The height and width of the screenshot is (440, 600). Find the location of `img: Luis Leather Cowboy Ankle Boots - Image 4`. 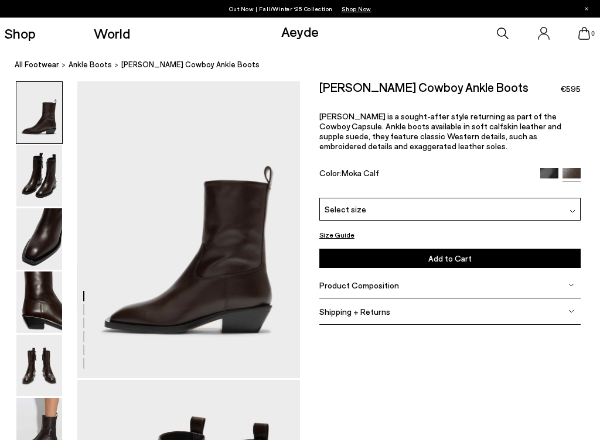

img: Luis Leather Cowboy Ankle Boots - Image 4 is located at coordinates (39, 302).